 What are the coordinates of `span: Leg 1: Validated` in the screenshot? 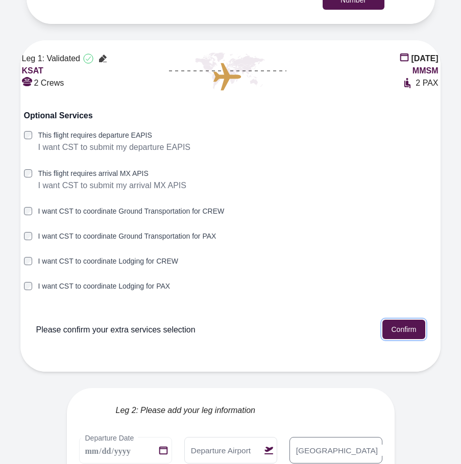 It's located at (51, 59).